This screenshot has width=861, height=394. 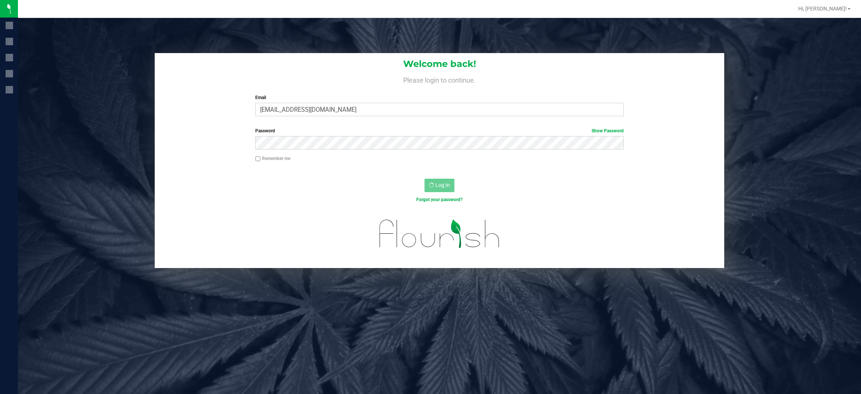 What do you see at coordinates (442, 185) in the screenshot?
I see `span: Log In` at bounding box center [442, 185].